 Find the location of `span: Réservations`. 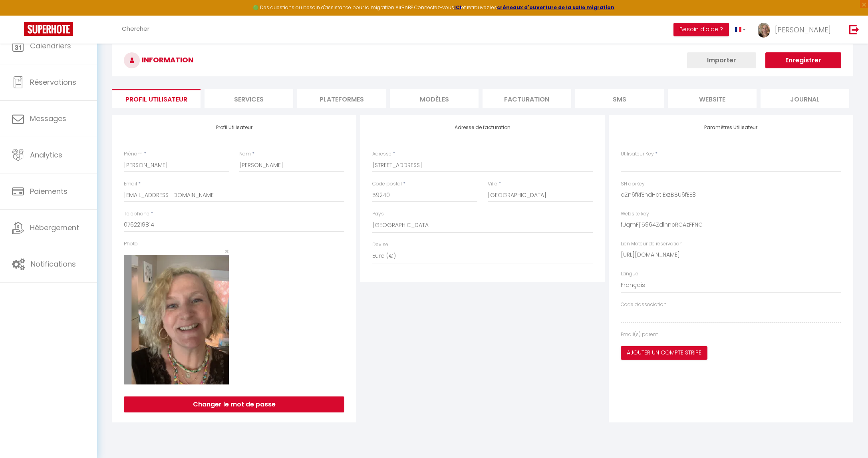

span: Réservations is located at coordinates (53, 82).